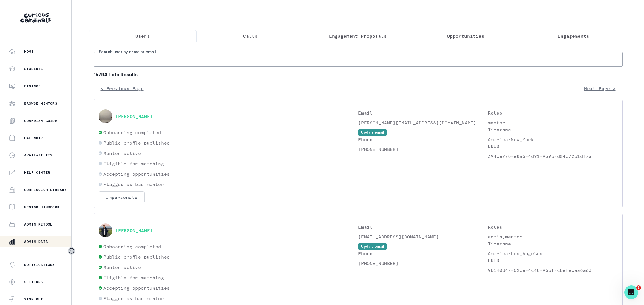 The width and height of the screenshot is (644, 305). What do you see at coordinates (553, 156) in the screenshot?
I see `p: 394ce778-e8a5-4d91-939b-d04c72b1df7a` at bounding box center [553, 156].